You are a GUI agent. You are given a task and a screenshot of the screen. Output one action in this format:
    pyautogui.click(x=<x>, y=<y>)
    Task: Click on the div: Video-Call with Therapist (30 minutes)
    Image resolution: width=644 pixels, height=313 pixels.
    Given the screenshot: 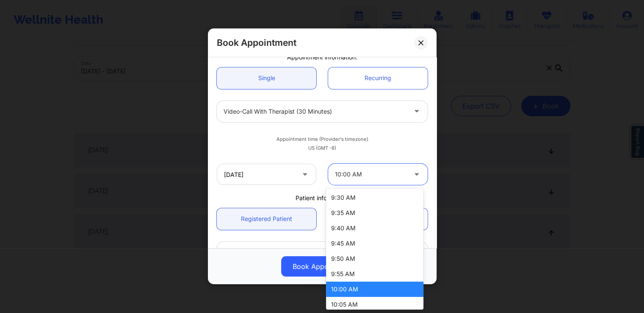 What is the action you would take?
    pyautogui.click(x=315, y=112)
    